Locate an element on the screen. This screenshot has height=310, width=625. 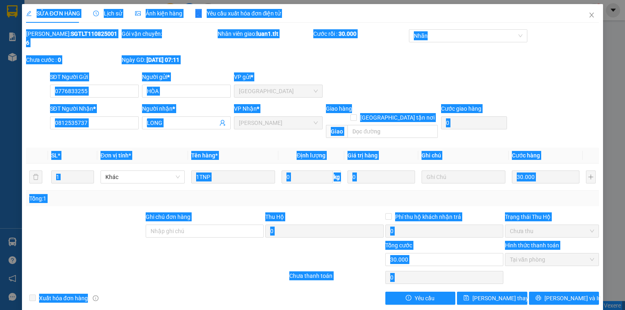
label: Hình thức thanh toán is located at coordinates (532, 246).